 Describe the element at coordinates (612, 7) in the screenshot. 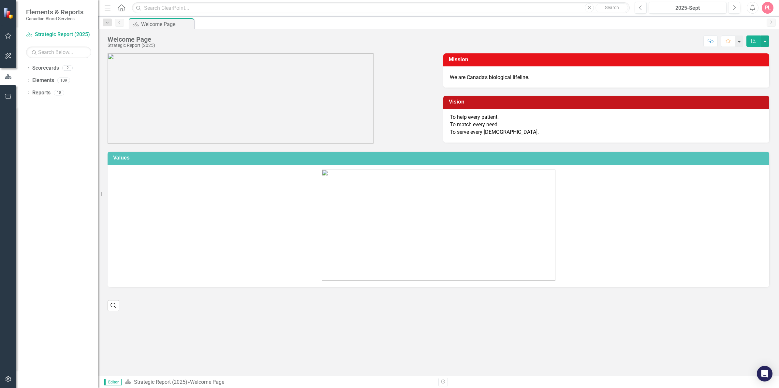

I see `span: Search` at that location.